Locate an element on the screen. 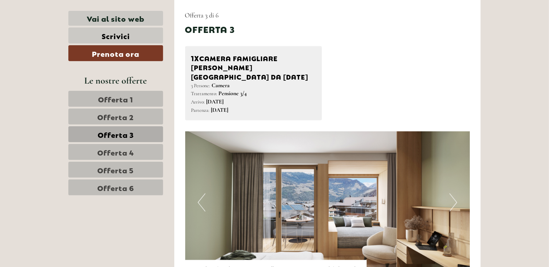 The image size is (549, 267). small: Trattamento: is located at coordinates (205, 93).